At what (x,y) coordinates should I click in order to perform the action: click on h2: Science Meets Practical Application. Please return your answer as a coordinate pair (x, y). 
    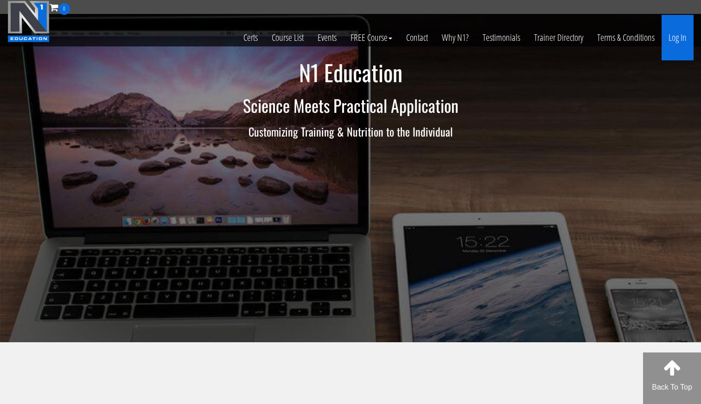
    Looking at the image, I should click on (351, 105).